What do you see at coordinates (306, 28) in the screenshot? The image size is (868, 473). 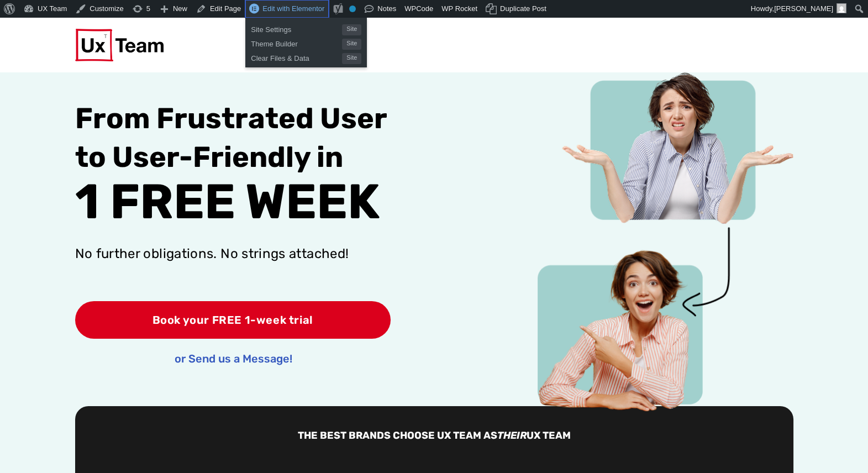 I see `a: Site SettingsSite` at bounding box center [306, 28].